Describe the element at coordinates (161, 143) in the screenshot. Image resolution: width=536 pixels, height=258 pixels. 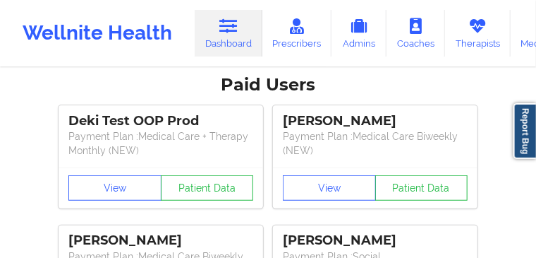
I see `p: Payment Plan : Medical Care + Therapy Monthly (NEW)` at that location.